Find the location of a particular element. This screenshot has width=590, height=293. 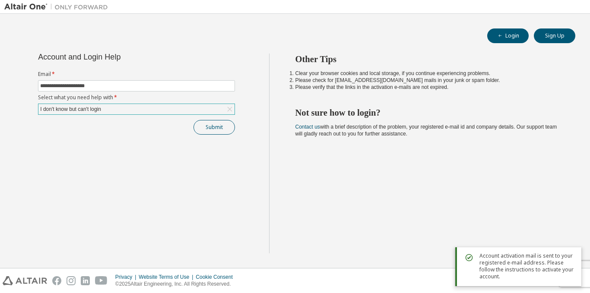

p: © 2025 Altair Engineering, Inc. All Rights Reserved. is located at coordinates (177, 284).